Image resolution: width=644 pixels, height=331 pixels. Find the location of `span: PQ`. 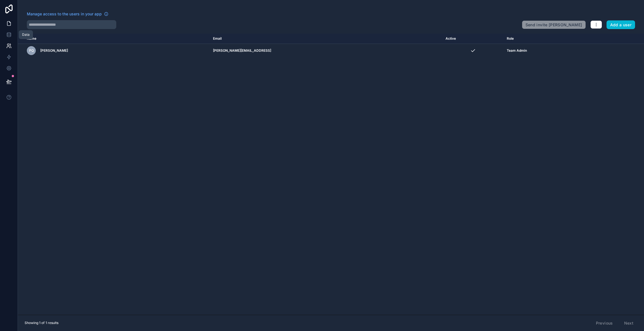

span: PQ is located at coordinates (31, 51).